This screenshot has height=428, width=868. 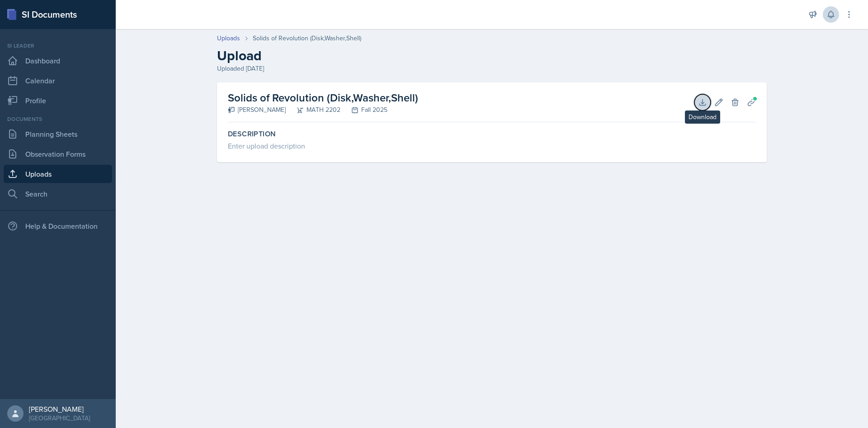 What do you see at coordinates (58, 194) in the screenshot?
I see `a: Search` at bounding box center [58, 194].